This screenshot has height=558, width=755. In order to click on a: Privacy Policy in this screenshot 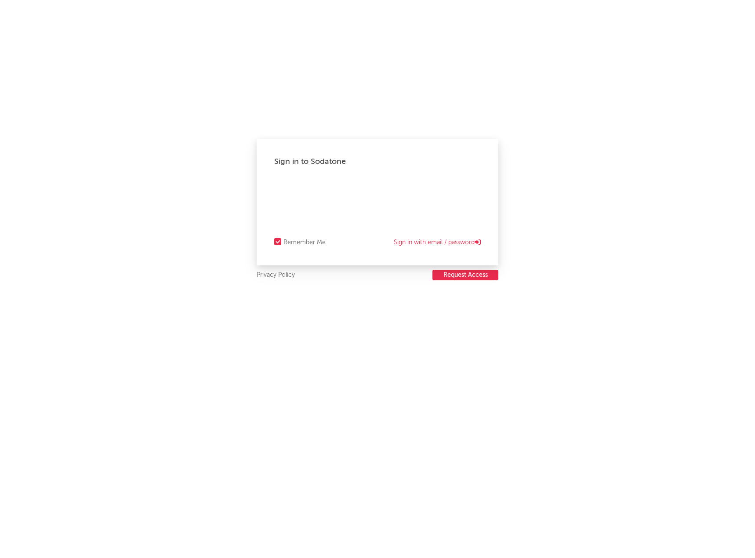, I will do `click(275, 275)`.